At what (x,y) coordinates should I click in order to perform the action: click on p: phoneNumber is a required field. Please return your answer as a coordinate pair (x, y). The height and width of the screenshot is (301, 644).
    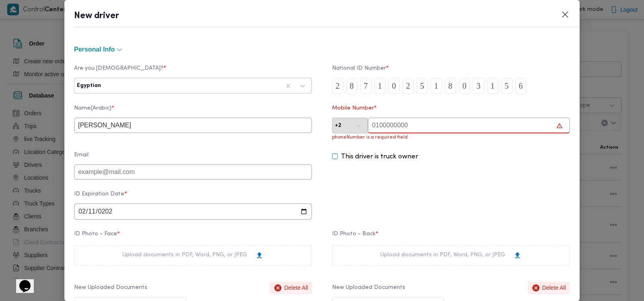
    Looking at the image, I should click on (451, 138).